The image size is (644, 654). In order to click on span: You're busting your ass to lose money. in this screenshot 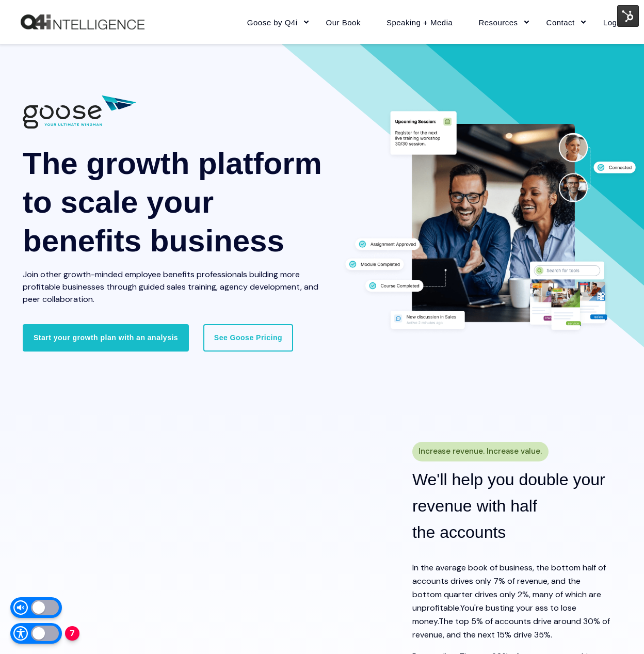, I will do `click(494, 614)`.